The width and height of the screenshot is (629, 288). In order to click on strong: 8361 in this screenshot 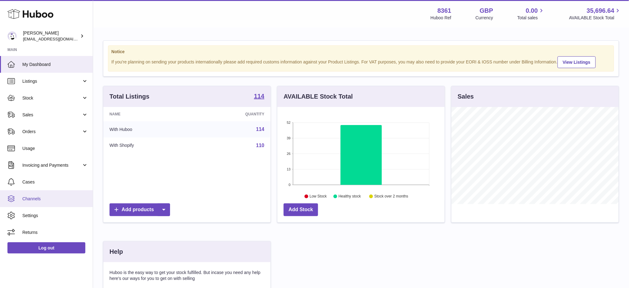, I will do `click(445, 11)`.